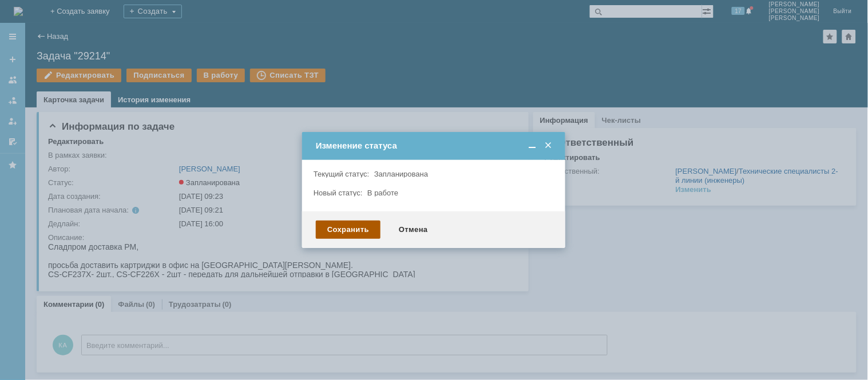 The image size is (868, 380). I want to click on span: Свернуть (Ctrl + M), so click(532, 146).